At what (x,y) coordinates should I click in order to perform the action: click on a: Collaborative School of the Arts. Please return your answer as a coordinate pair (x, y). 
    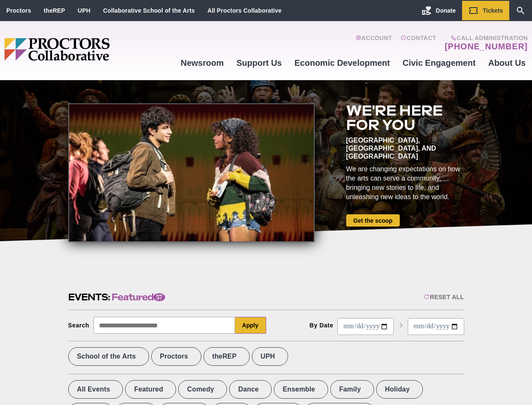
    Looking at the image, I should click on (149, 11).